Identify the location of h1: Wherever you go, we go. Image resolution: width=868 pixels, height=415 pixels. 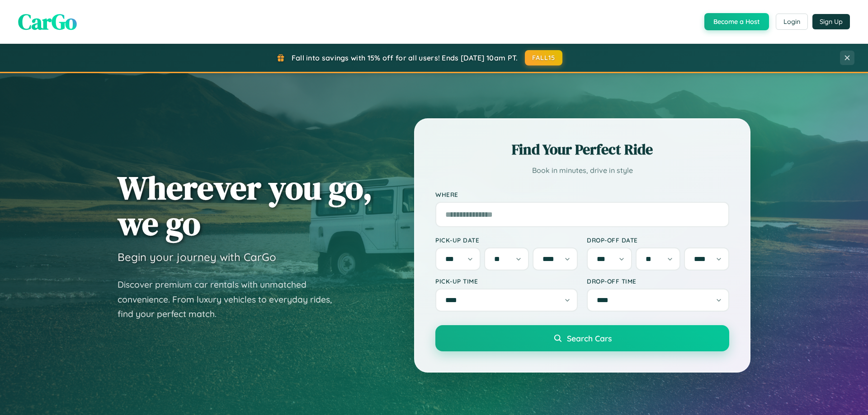
(245, 206).